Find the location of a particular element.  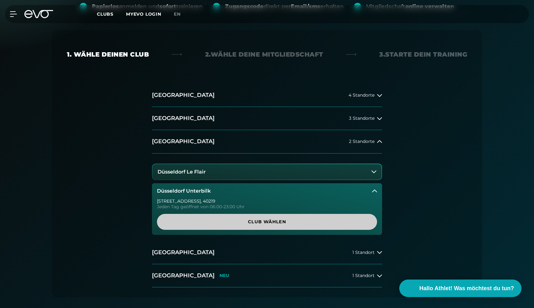

div: 3. Starte dein Training is located at coordinates (423, 54).